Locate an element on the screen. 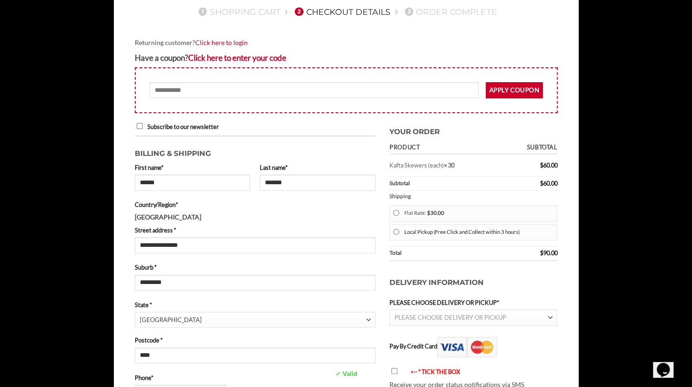 Image resolution: width=692 pixels, height=387 pixels. label: Local Pickup (Free Click and Collect within 3 hours) is located at coordinates (478, 232).